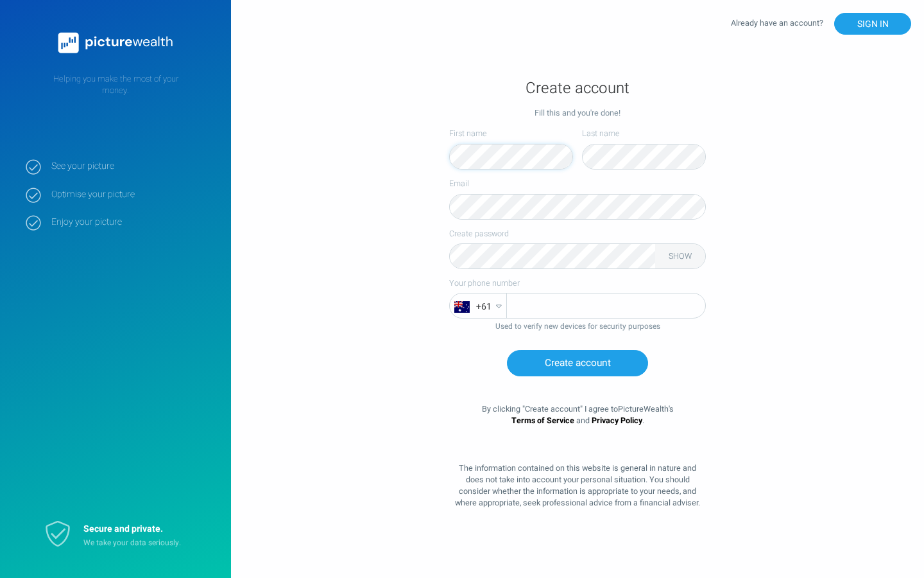  Describe the element at coordinates (132, 166) in the screenshot. I see `strong: See your picture` at that location.